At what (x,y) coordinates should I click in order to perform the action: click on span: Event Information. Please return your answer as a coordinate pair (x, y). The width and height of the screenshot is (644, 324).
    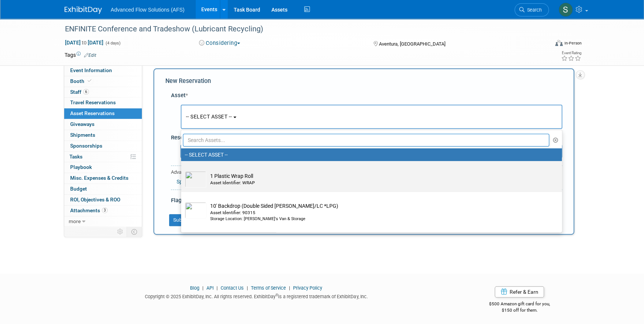
    Looking at the image, I should click on (91, 70).